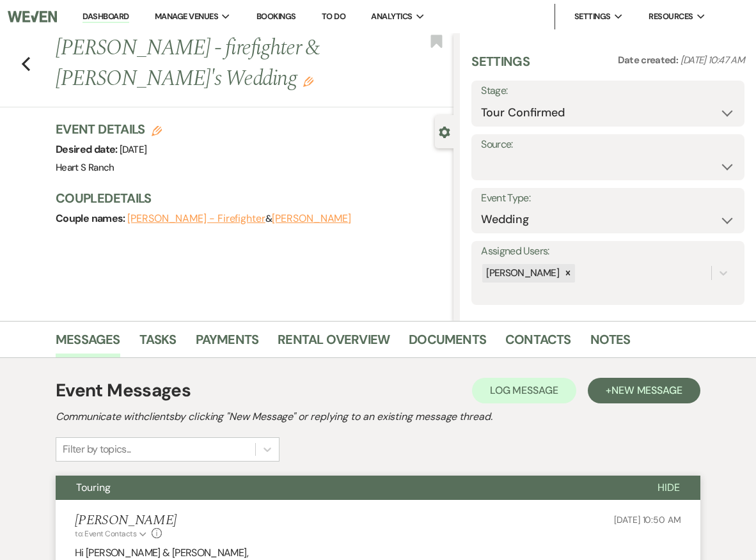 This screenshot has width=756, height=560. What do you see at coordinates (649, 60) in the screenshot?
I see `span: Date created:` at bounding box center [649, 60].